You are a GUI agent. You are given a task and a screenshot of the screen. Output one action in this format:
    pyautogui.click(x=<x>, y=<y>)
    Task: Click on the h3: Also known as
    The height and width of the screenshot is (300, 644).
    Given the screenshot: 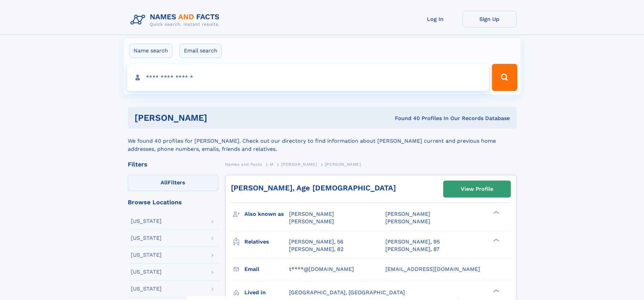 What is the action you would take?
    pyautogui.click(x=267, y=214)
    